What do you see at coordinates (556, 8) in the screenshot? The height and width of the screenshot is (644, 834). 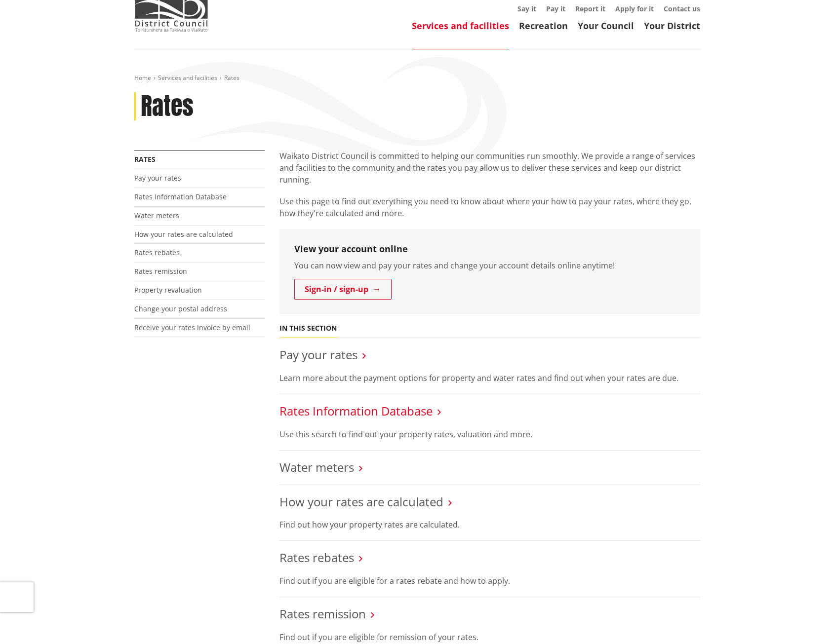 I see `a: Pay it` at bounding box center [556, 8].